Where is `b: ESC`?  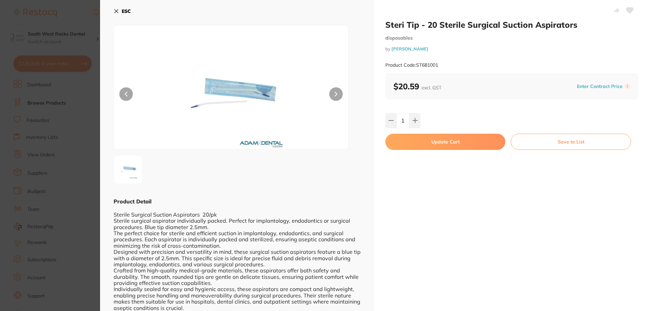 b: ESC is located at coordinates (126, 11).